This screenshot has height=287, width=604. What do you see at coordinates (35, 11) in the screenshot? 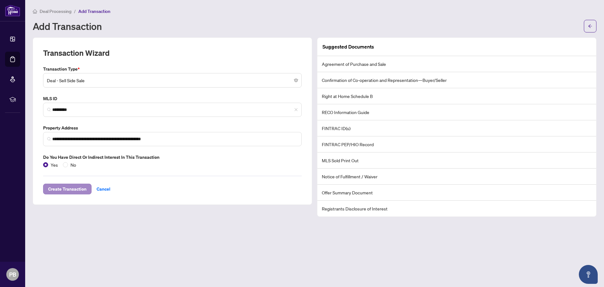
I see `span: home` at bounding box center [35, 11].